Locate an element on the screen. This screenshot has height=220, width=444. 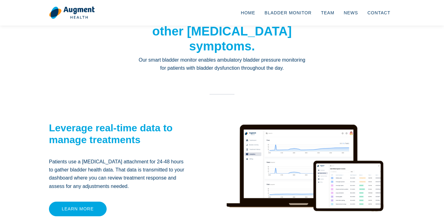
a: Bladder Monitor is located at coordinates (288, 13).